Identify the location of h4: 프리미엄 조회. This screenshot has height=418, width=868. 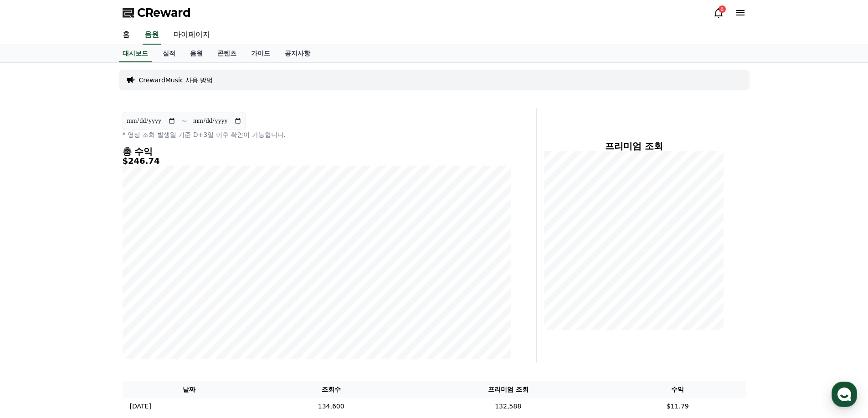
(634, 146).